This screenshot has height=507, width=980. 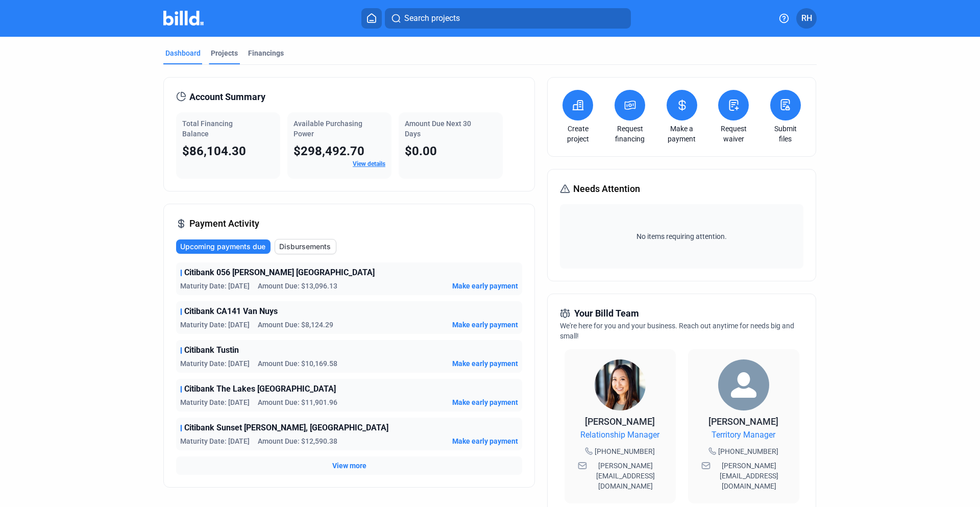 What do you see at coordinates (223, 246) in the screenshot?
I see `button: Upcoming payments due` at bounding box center [223, 246].